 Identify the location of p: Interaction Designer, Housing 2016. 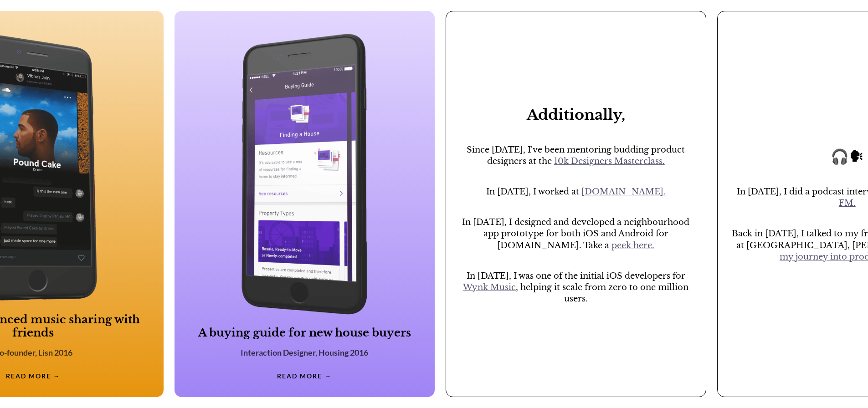
(305, 352).